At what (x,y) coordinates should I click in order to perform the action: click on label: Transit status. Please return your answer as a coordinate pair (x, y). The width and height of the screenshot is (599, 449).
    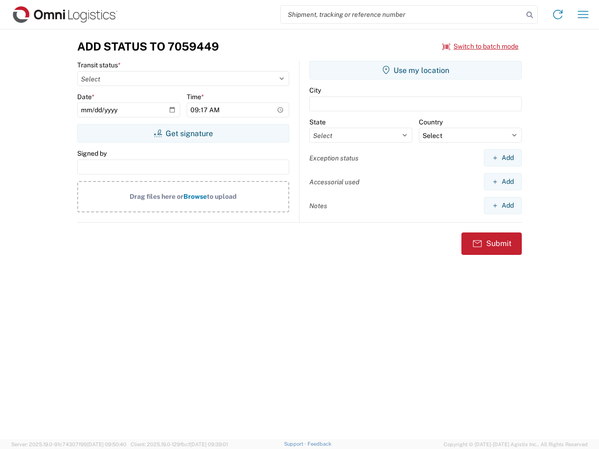
    Looking at the image, I should click on (99, 65).